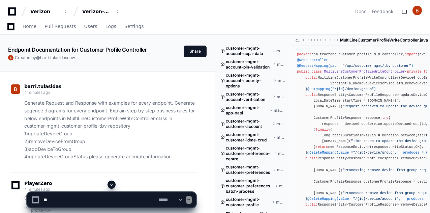 The image size is (430, 213). Describe the element at coordinates (29, 26) in the screenshot. I see `span: Home` at that location.